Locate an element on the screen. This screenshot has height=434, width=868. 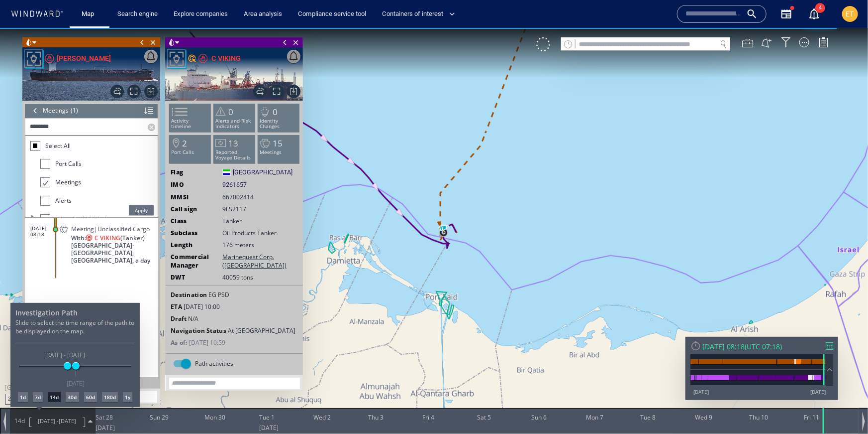
a: 4 is located at coordinates (815, 14).